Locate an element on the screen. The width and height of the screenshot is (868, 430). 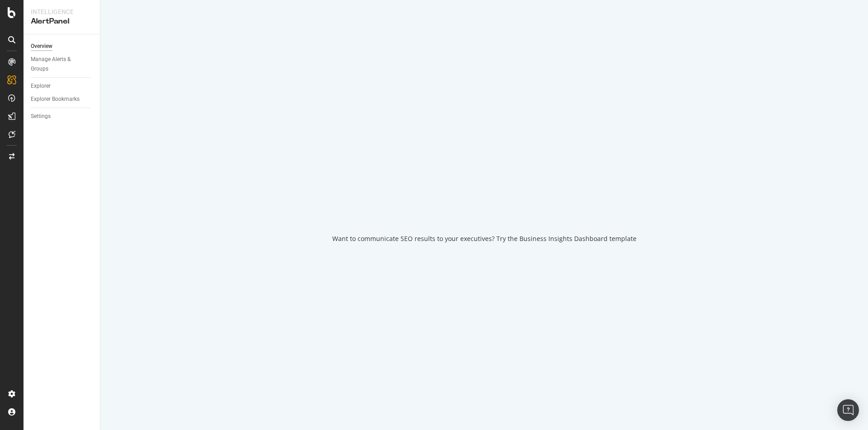
div: AlertPanel is located at coordinates (61, 22).